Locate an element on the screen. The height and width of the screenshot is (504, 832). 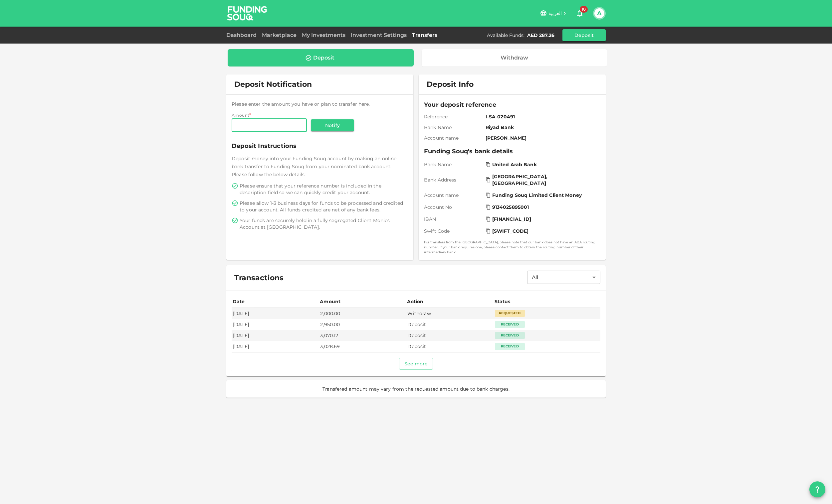
a: My Investments is located at coordinates (324, 35).